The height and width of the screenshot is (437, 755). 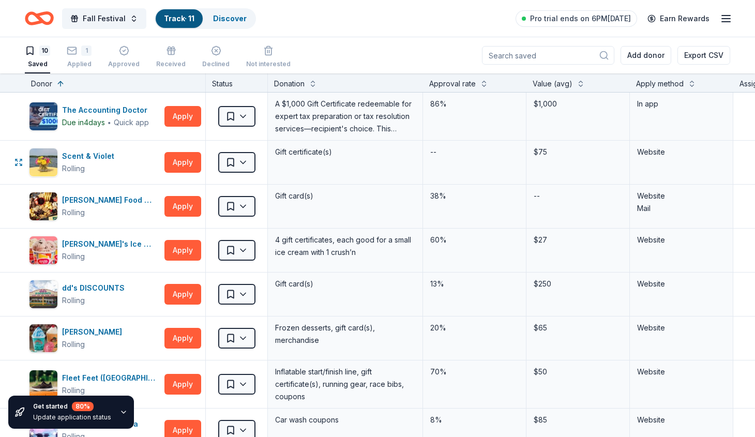 What do you see at coordinates (104, 19) in the screenshot?
I see `button: Fall Festival` at bounding box center [104, 19].